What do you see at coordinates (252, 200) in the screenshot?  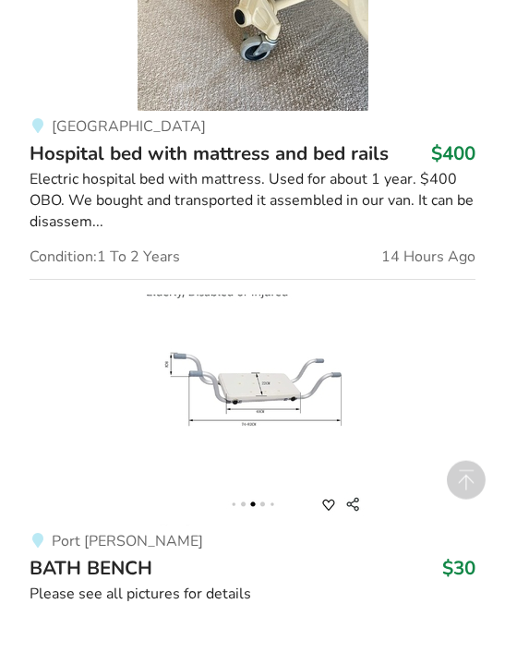 I see `div: Electric hospital bed with mattress. Used for about 1 year. $400 OBO. We bought and transported i...` at bounding box center [252, 200].